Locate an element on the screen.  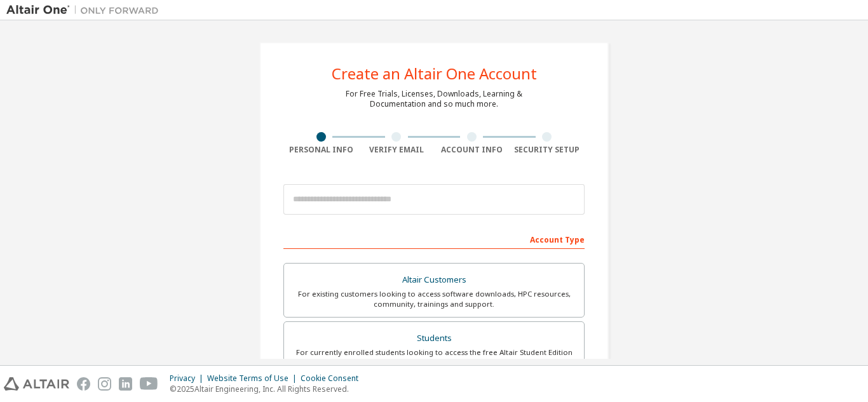
div: Verify Email is located at coordinates (396, 150).